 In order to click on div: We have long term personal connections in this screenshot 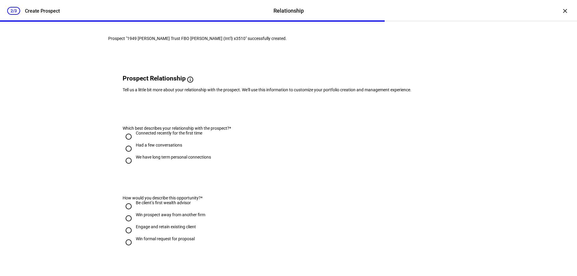, I will do `click(173, 157)`.